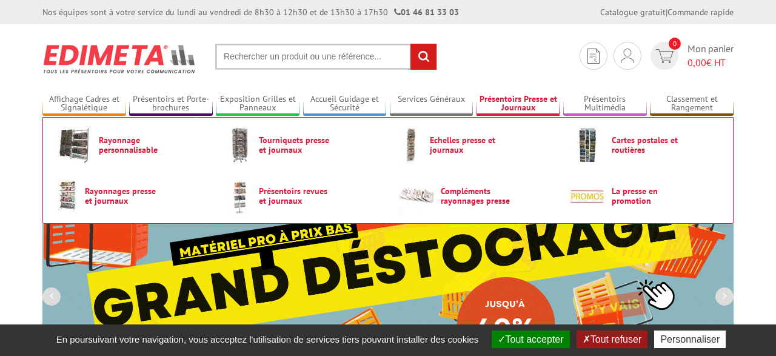 The width and height of the screenshot is (776, 356). I want to click on img: Tourniquets presse et journaux, so click(240, 145).